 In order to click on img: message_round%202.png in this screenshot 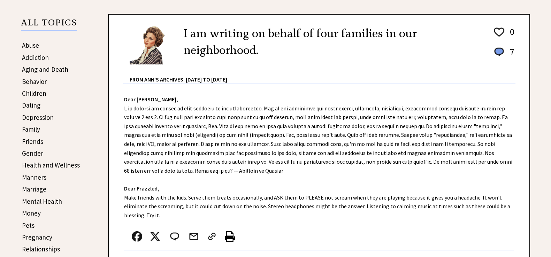, I will do `click(175, 237)`.